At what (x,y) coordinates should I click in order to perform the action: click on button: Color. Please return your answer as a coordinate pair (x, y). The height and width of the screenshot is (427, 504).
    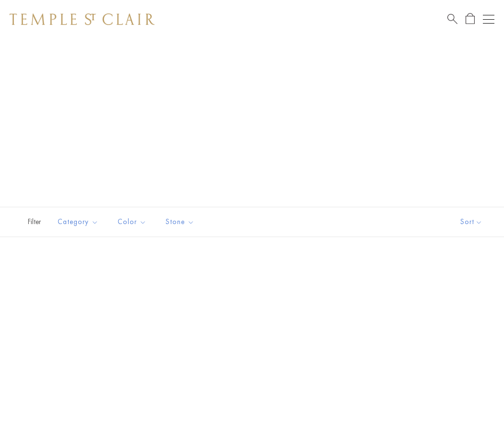
    Looking at the image, I should click on (132, 221).